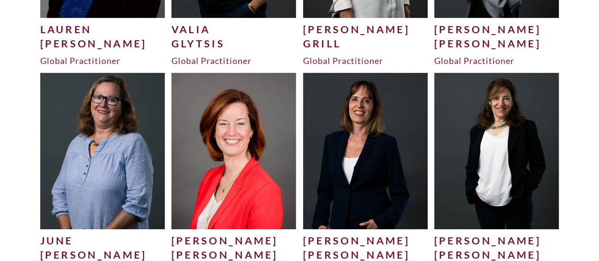 This screenshot has height=261, width=599. Describe the element at coordinates (366, 151) in the screenshot. I see `img: Sabine-H-500x625.jpg` at that location.